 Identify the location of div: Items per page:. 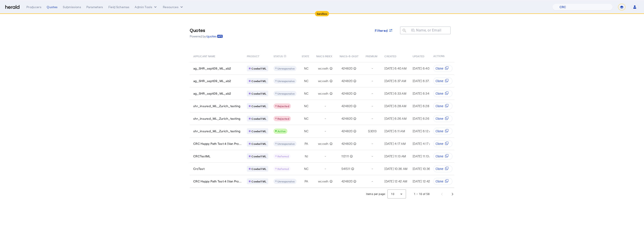
(376, 194).